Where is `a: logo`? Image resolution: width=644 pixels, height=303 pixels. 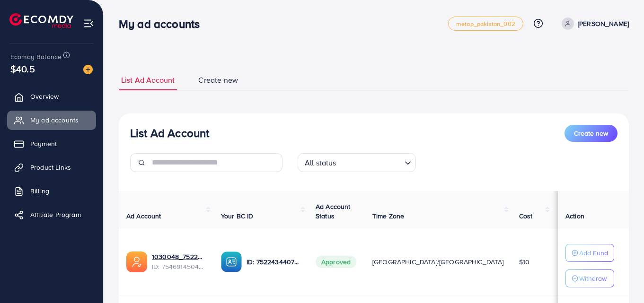 a: logo is located at coordinates (41, 20).